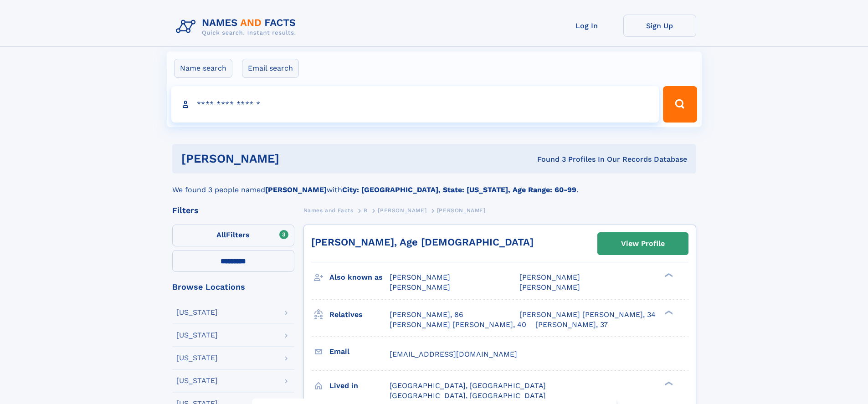 The height and width of the screenshot is (404, 868). I want to click on a: View Profile, so click(643, 244).